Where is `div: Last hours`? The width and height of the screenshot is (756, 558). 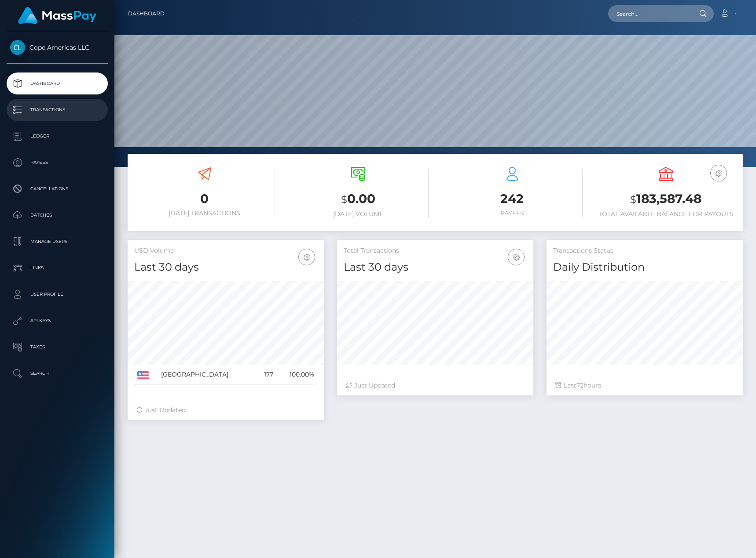
div: Last hours is located at coordinates (645, 385).